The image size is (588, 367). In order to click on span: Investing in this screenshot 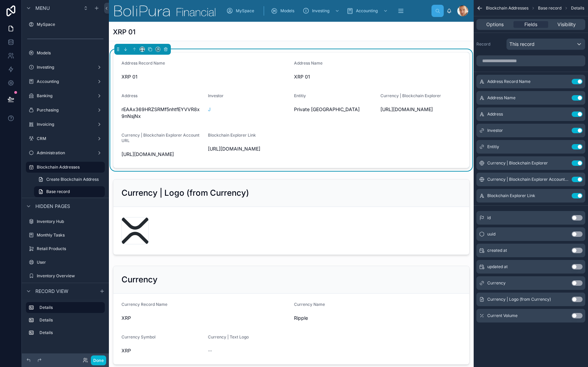, I will do `click(320, 11)`.